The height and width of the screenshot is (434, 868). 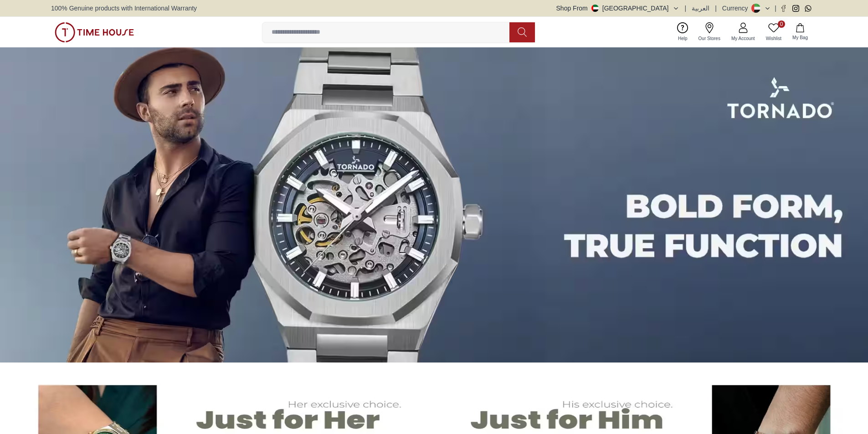 What do you see at coordinates (800, 37) in the screenshot?
I see `span: My Bag` at bounding box center [800, 37].